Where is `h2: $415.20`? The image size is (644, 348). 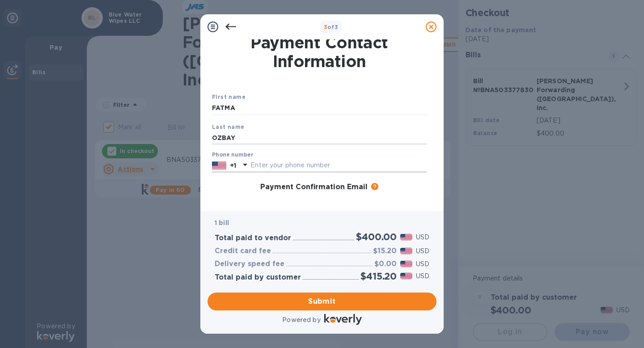
h2: $415.20 is located at coordinates (379, 276).